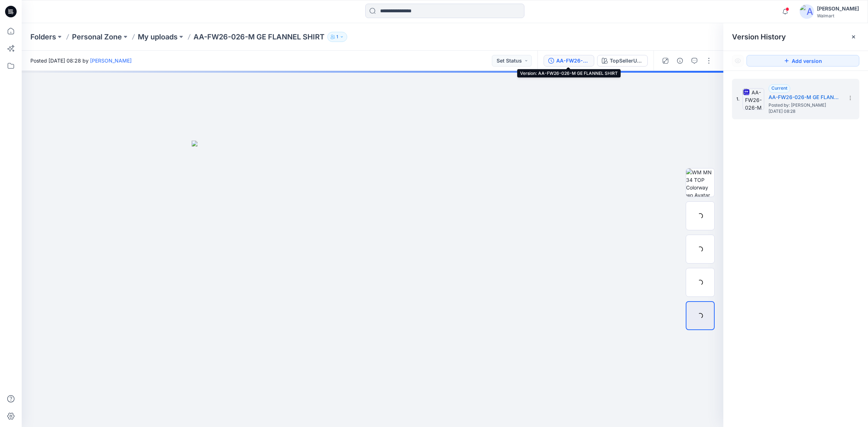  Describe the element at coordinates (97, 37) in the screenshot. I see `p: Personal Zone` at that location.